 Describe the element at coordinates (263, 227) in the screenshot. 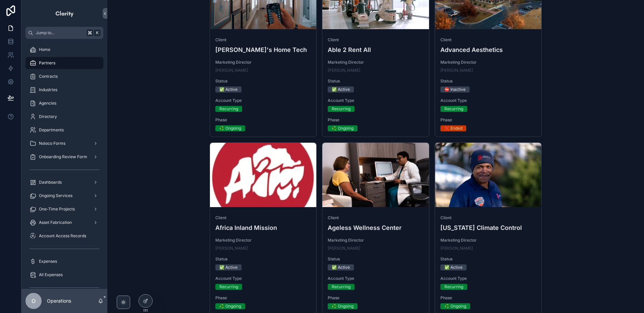

I see `h4: Africa Inland Mission` at that location.